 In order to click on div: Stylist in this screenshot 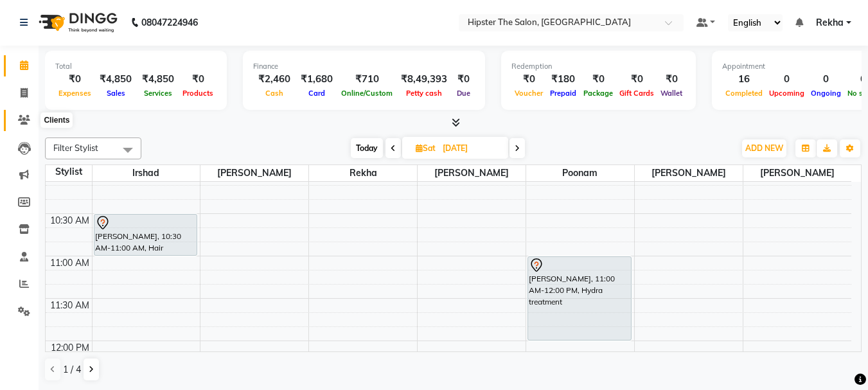, I will do `click(69, 171)`.